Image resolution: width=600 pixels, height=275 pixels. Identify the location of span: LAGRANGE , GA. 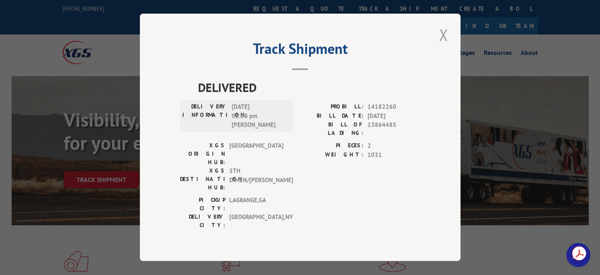
(256, 204).